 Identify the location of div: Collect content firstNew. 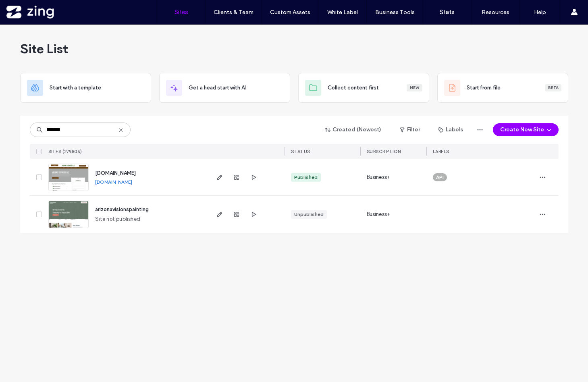
(364, 88).